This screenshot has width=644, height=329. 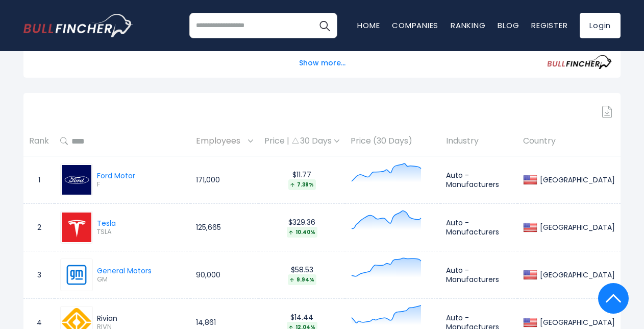 I want to click on a: Ranking, so click(x=468, y=25).